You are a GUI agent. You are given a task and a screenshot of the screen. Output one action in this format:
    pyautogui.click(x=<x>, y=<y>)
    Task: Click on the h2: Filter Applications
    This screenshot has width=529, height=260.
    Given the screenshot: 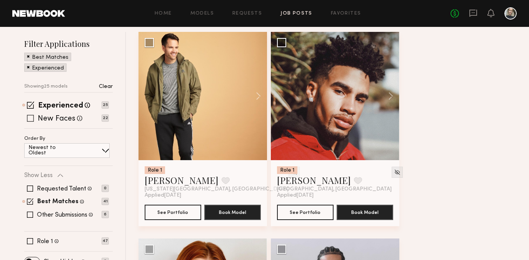 What is the action you would take?
    pyautogui.click(x=68, y=43)
    